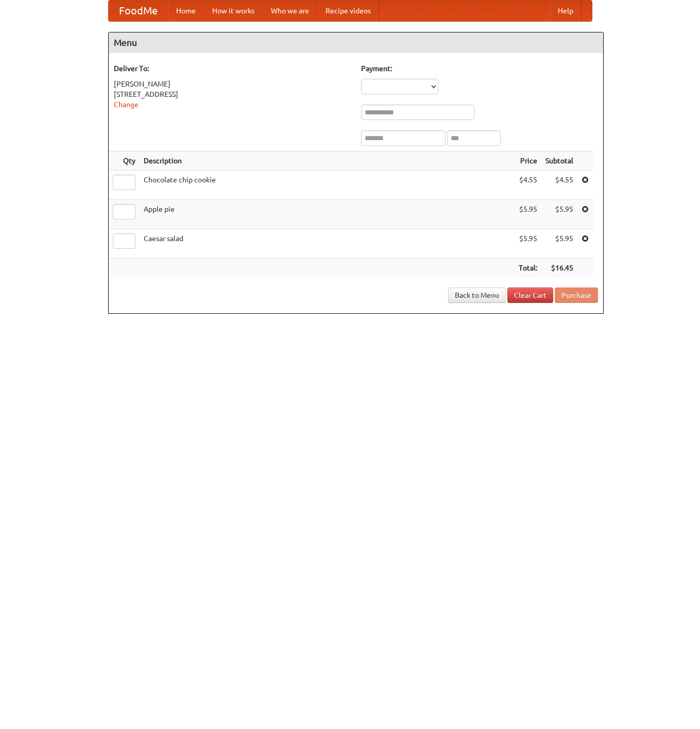 Image resolution: width=700 pixels, height=729 pixels. What do you see at coordinates (530, 295) in the screenshot?
I see `a: Clear Cart` at bounding box center [530, 295].